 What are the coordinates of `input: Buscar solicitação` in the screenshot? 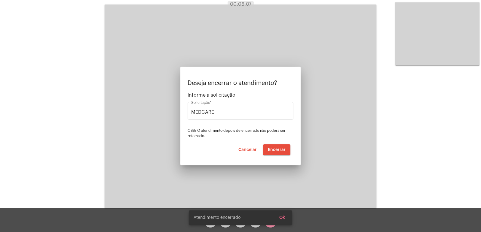 It's located at (241, 112).